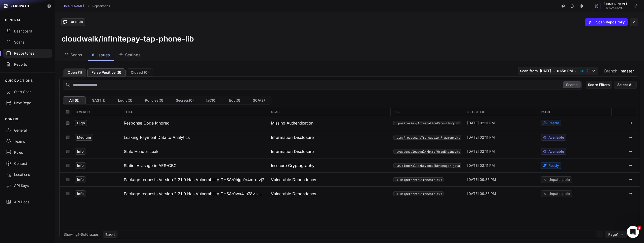 The image size is (644, 243). What do you see at coordinates (194, 194) in the screenshot?
I see `h3: Package requests Version 2.31.0 Has Vulnerability GHSA-9wx4-h78v-vm56` at bounding box center [194, 194].